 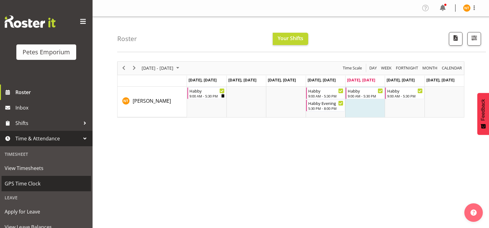 What do you see at coordinates (326, 103) in the screenshot?
I see `div: Habby Evening` at bounding box center [326, 103].